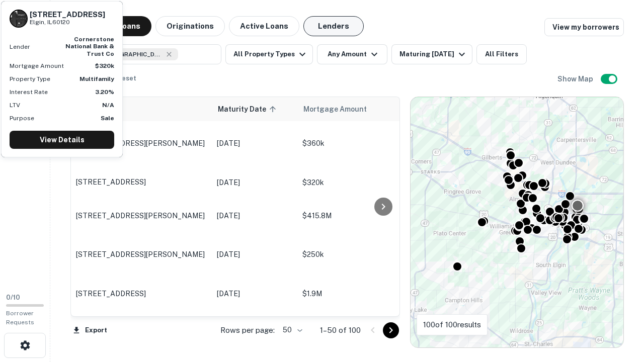 This screenshot has height=362, width=644. What do you see at coordinates (291, 330) in the screenshot?
I see `div: 50` at bounding box center [291, 330].